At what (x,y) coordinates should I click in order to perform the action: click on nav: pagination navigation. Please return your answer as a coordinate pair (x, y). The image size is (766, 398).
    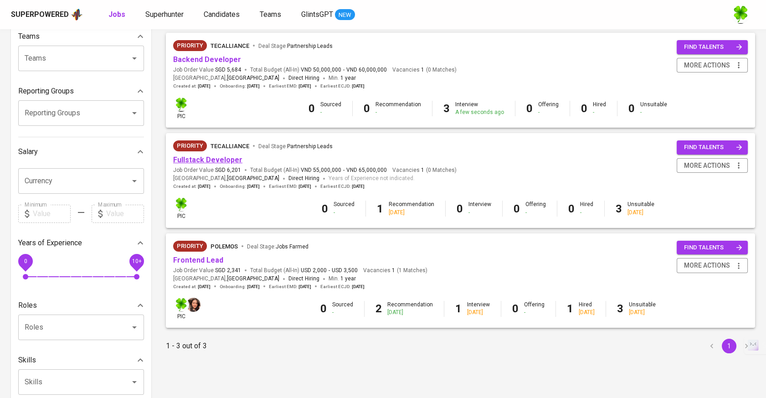
    Looking at the image, I should click on (729, 346).